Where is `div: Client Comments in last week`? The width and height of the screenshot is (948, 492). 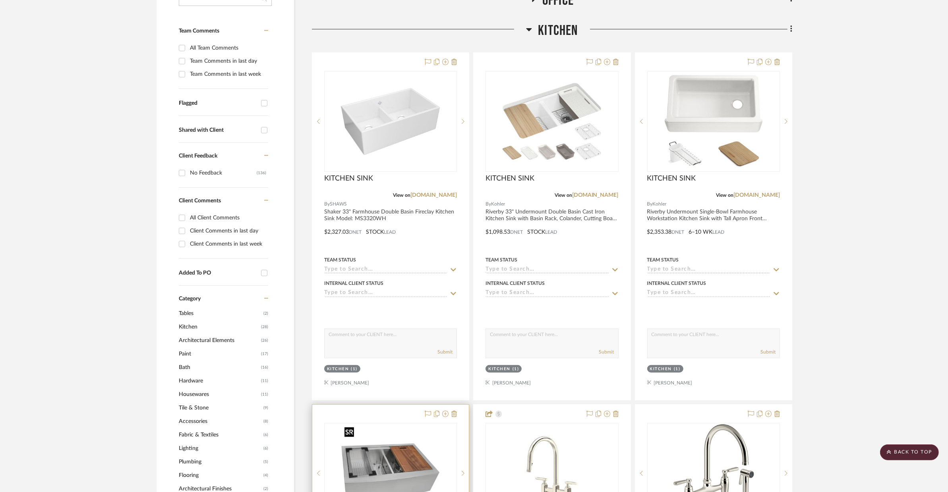 div: Client Comments in last week is located at coordinates (228, 244).